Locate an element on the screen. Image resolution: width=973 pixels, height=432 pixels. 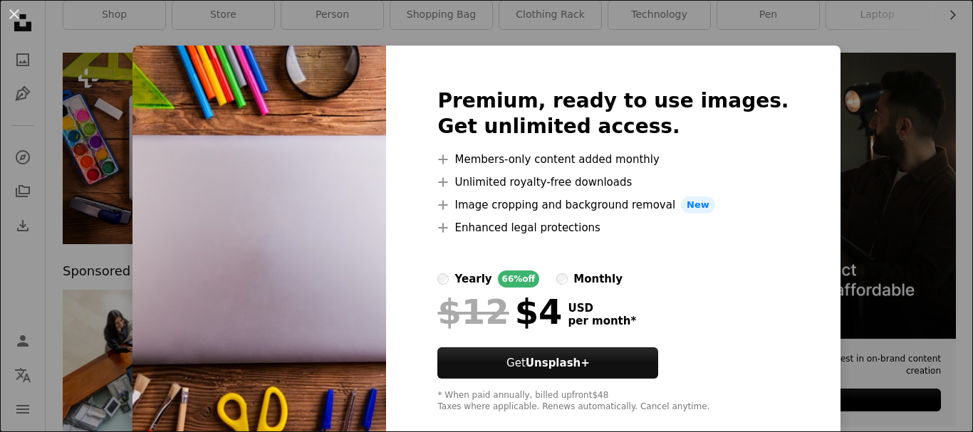
div: * When paid annually, billed upfront $48 Taxes where applicable. Renews automatically. Cancel any... is located at coordinates (613, 402).